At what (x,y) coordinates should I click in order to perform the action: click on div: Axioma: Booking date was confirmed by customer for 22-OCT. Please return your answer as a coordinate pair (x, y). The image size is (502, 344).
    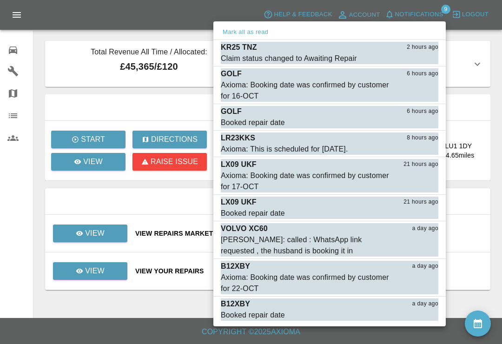
    Looking at the image, I should click on (307, 283).